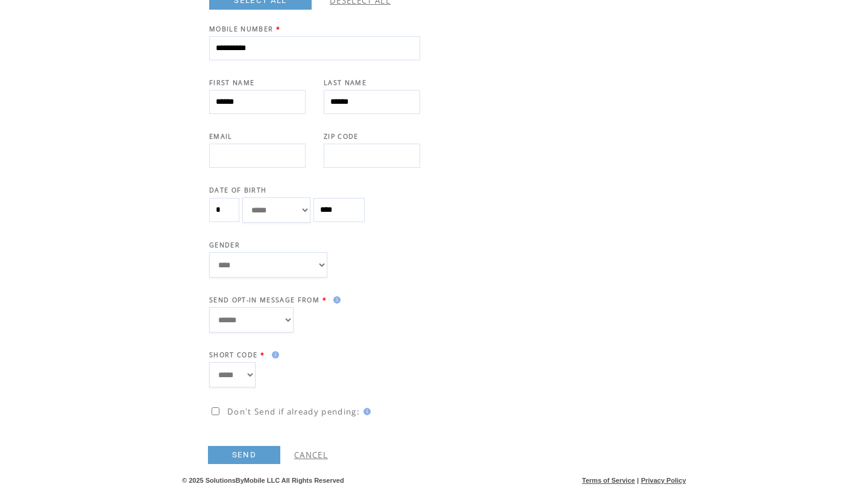 This screenshot has height=490, width=868. I want to click on a: Terms of Service, so click(609, 480).